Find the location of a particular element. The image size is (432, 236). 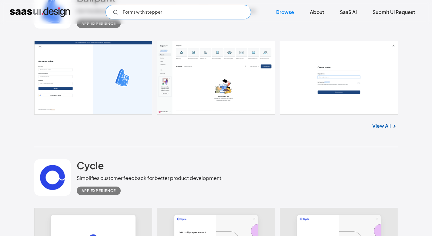

h2: Cycle is located at coordinates (90, 165).